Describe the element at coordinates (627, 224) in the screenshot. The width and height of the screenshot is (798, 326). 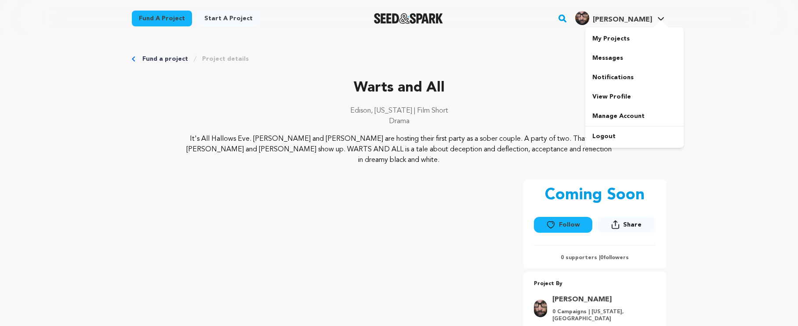
I see `button: Share` at that location.